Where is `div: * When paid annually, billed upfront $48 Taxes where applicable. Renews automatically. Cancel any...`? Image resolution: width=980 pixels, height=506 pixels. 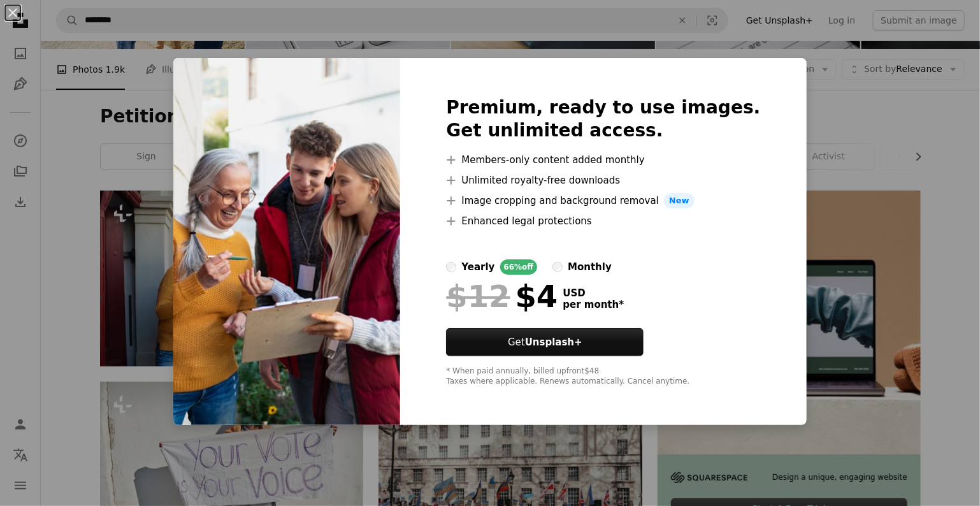
div: * When paid annually, billed upfront $48 Taxes where applicable. Renews automatically. Cancel any... is located at coordinates (603, 377).